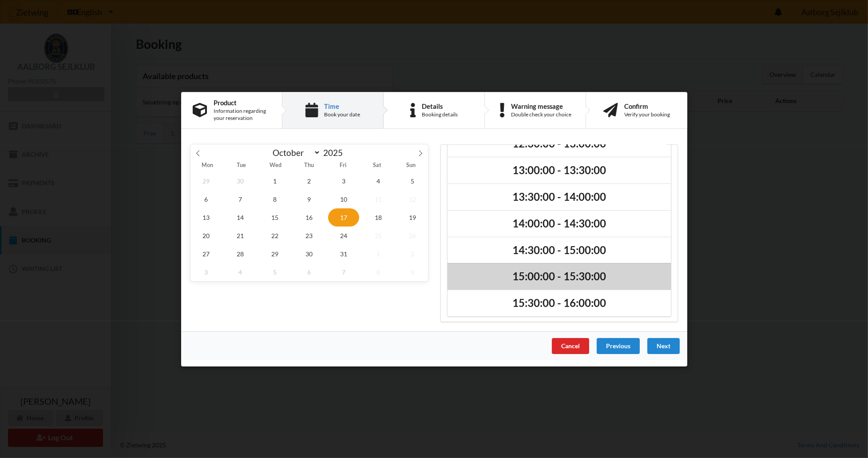 The image size is (868, 458). Describe the element at coordinates (559, 223) in the screenshot. I see `h2: 14:00:00 - 14:30:00` at that location.